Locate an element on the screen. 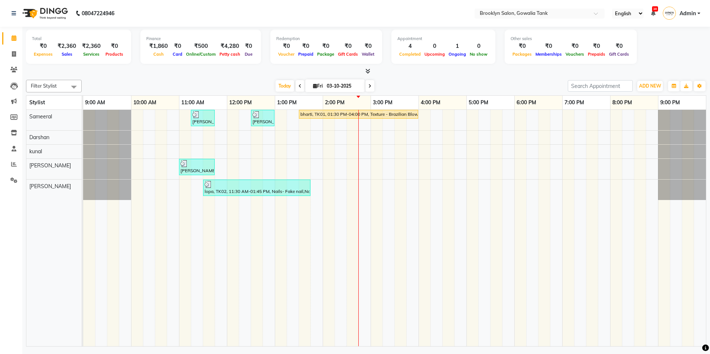  a: 8:00 PM is located at coordinates (622, 103).